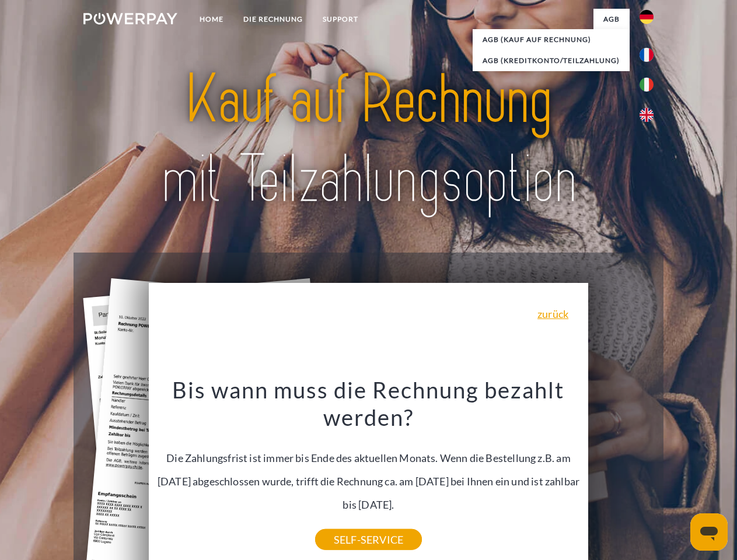  I want to click on img: logo-powerpay-white.svg, so click(130, 19).